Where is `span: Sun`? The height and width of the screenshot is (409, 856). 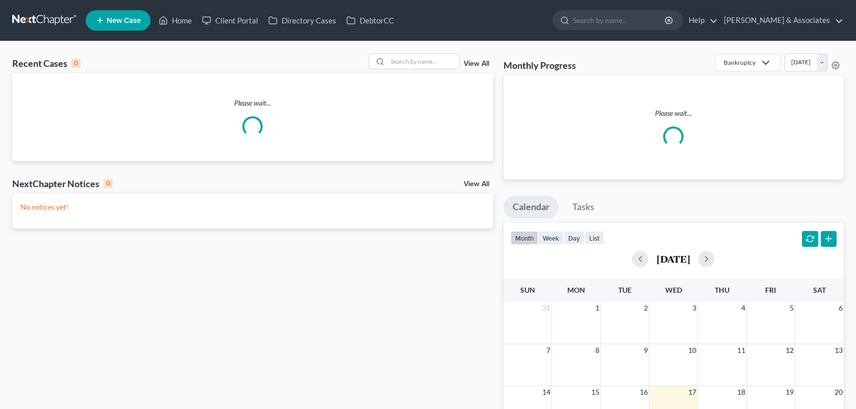 span: Sun is located at coordinates (527, 290).